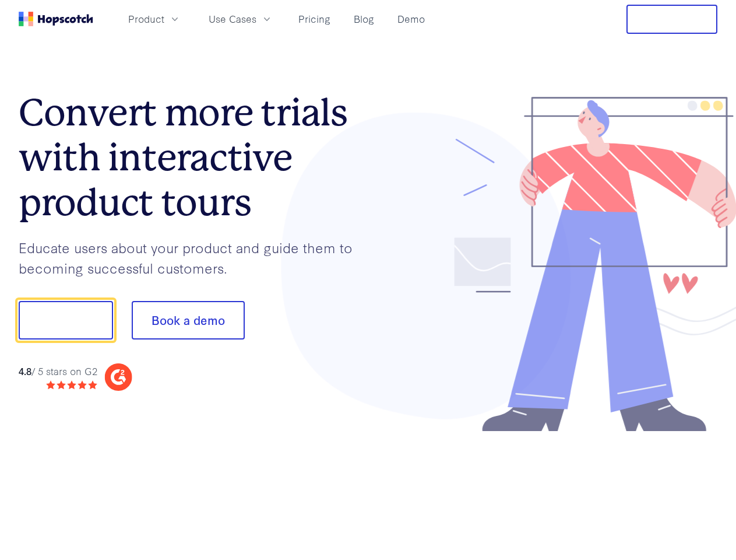 The width and height of the screenshot is (736, 560). What do you see at coordinates (315, 19) in the screenshot?
I see `a: Pricing` at bounding box center [315, 19].